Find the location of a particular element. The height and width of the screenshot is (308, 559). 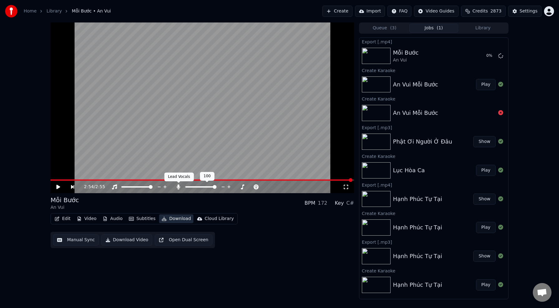

div: Settings is located at coordinates (529, 11).